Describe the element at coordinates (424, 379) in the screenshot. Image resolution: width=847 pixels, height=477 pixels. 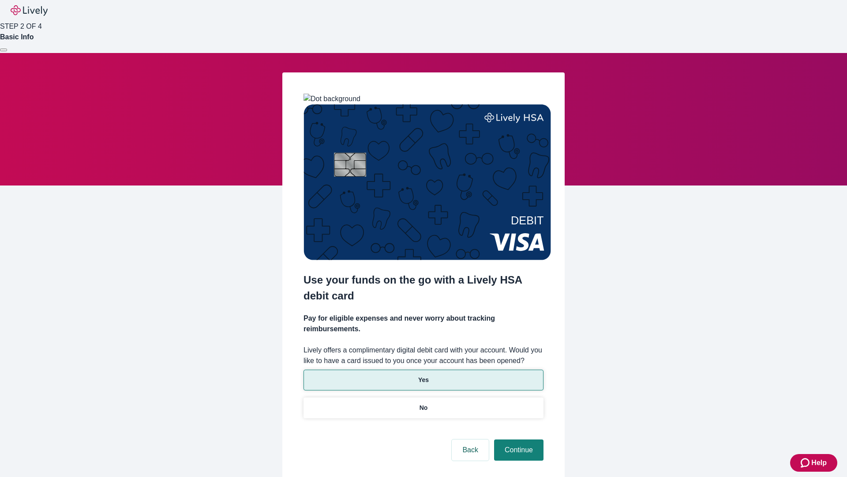
I see `button: Yes` at that location.